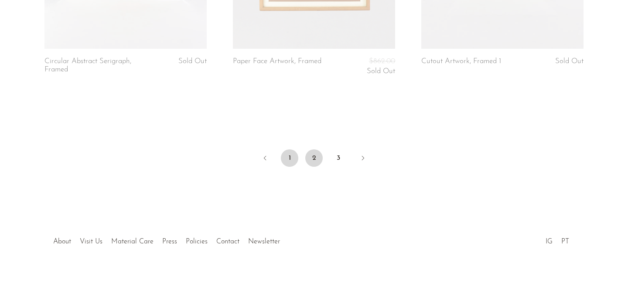 The height and width of the screenshot is (300, 628). I want to click on ul: Social Medias, so click(557, 240).